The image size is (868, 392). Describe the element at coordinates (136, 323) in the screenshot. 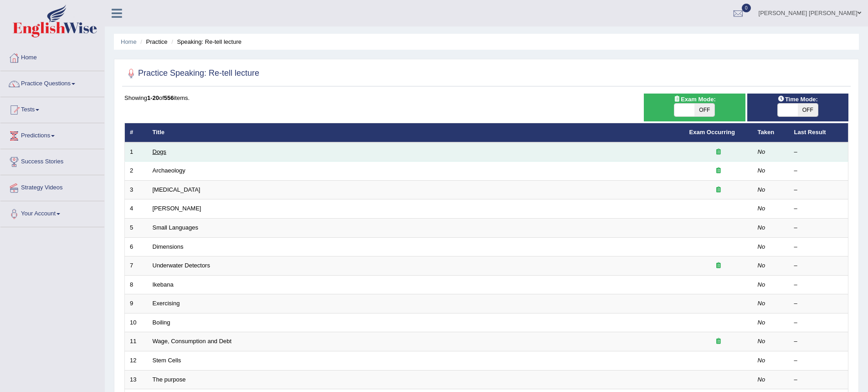

I see `td: 10` at that location.